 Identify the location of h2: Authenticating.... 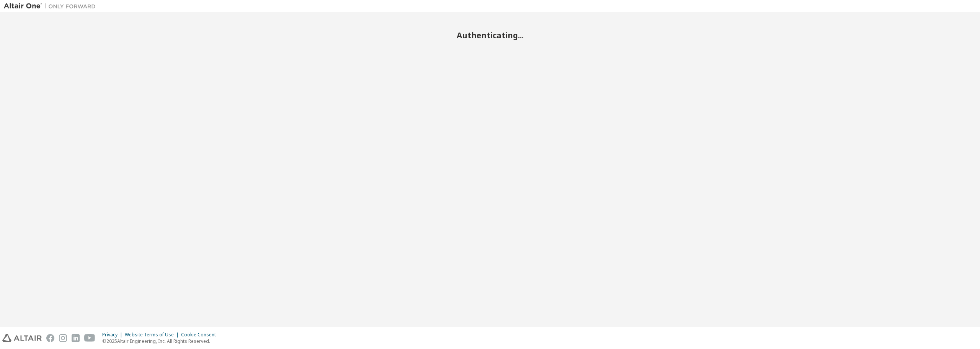
(490, 35).